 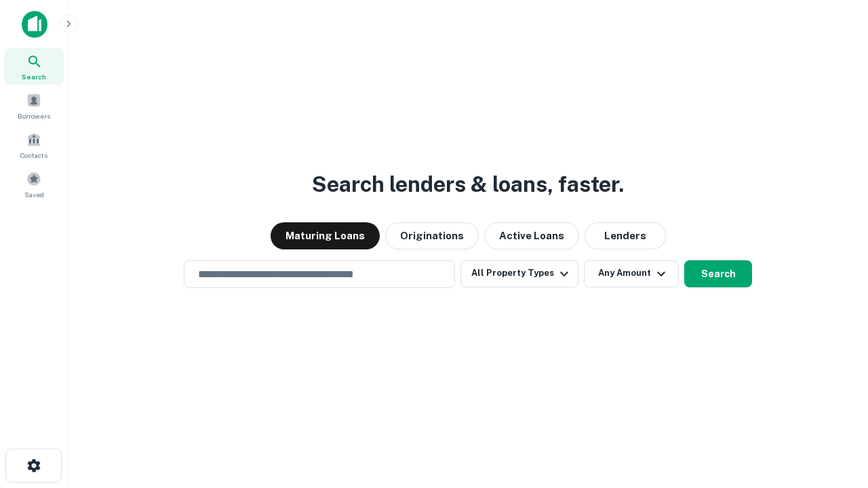 What do you see at coordinates (34, 116) in the screenshot?
I see `span: Borrowers` at bounding box center [34, 116].